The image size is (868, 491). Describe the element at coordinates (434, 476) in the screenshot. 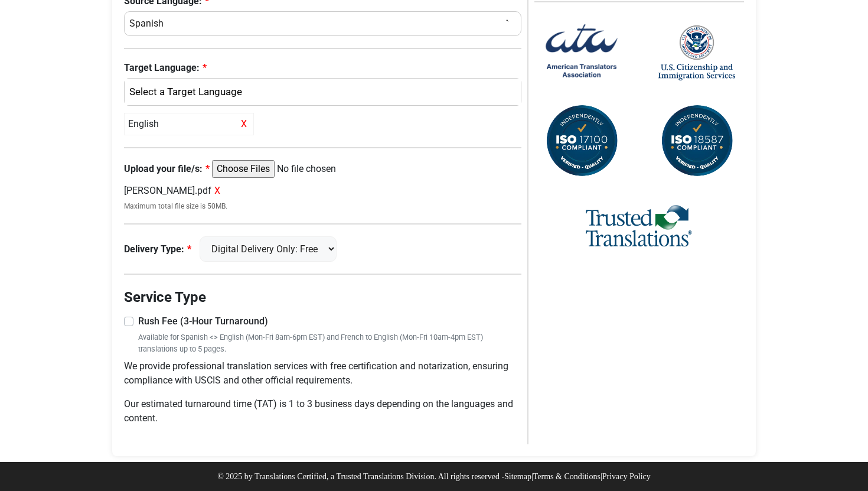

I see `p: © 2025 by Translations Certified, a Trusted Translations Division. All rights reserved - | |` at that location.